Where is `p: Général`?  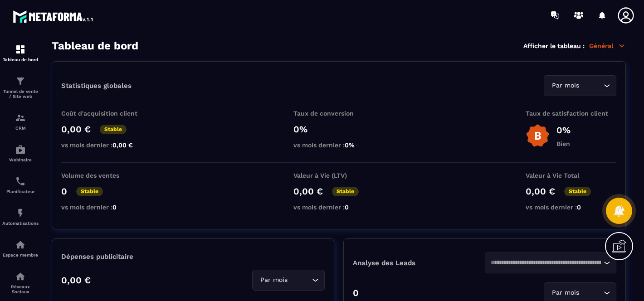
p: Général is located at coordinates (607, 46).